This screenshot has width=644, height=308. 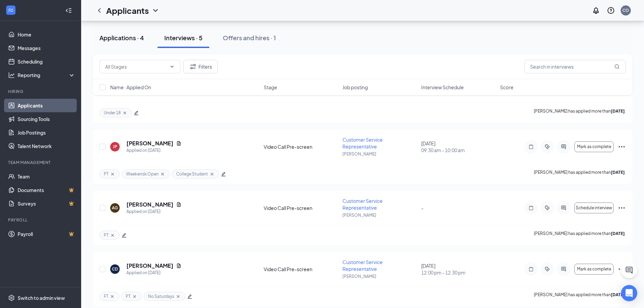 What do you see at coordinates (201, 66) in the screenshot?
I see `button: Filter Filters` at bounding box center [201, 66].